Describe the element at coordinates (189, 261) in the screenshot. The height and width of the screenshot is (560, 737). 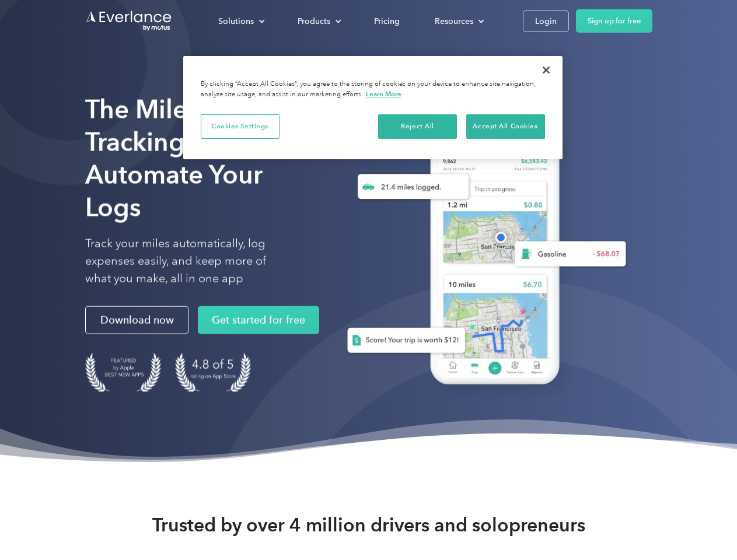
I see `p: Track your miles automatically, log expenses easily, and keep more of what you make, all in one app` at that location.